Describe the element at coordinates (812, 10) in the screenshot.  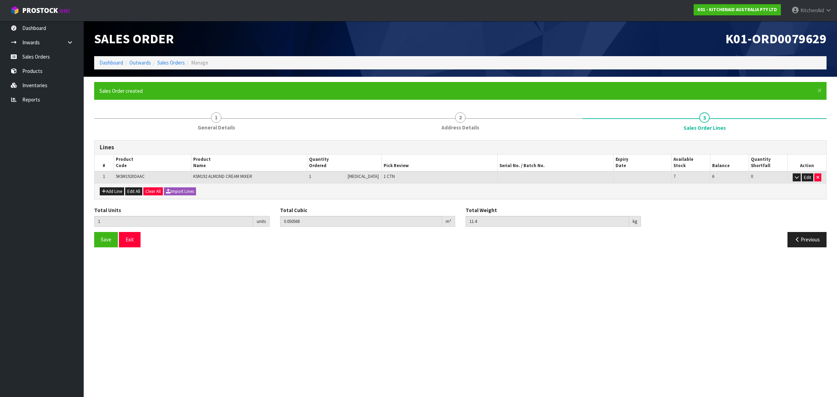
I see `span: KitchenAid` at that location.